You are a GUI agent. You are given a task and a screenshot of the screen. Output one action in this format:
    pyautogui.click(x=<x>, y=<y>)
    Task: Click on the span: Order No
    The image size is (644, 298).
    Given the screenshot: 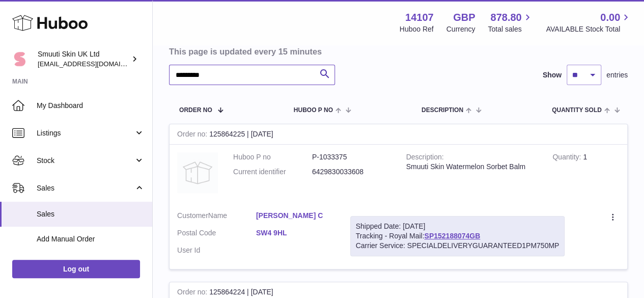 What is the action you would take?
    pyautogui.click(x=195, y=110)
    